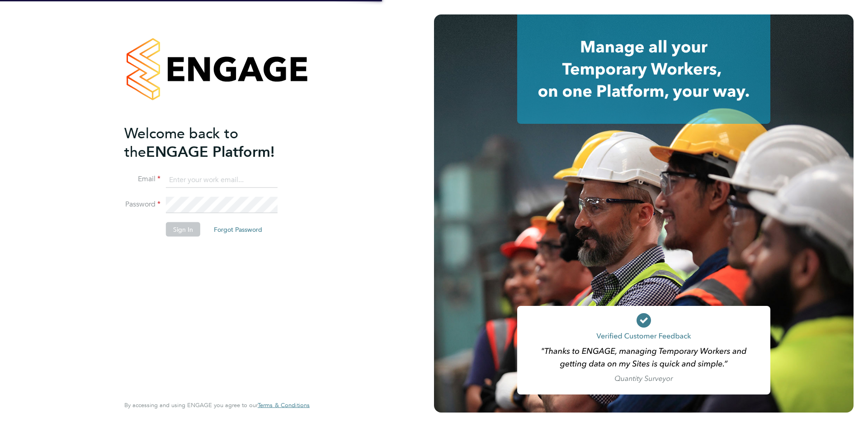 The height and width of the screenshot is (427, 868). What do you see at coordinates (221, 180) in the screenshot?
I see `input: Enter your work email...` at bounding box center [221, 180].